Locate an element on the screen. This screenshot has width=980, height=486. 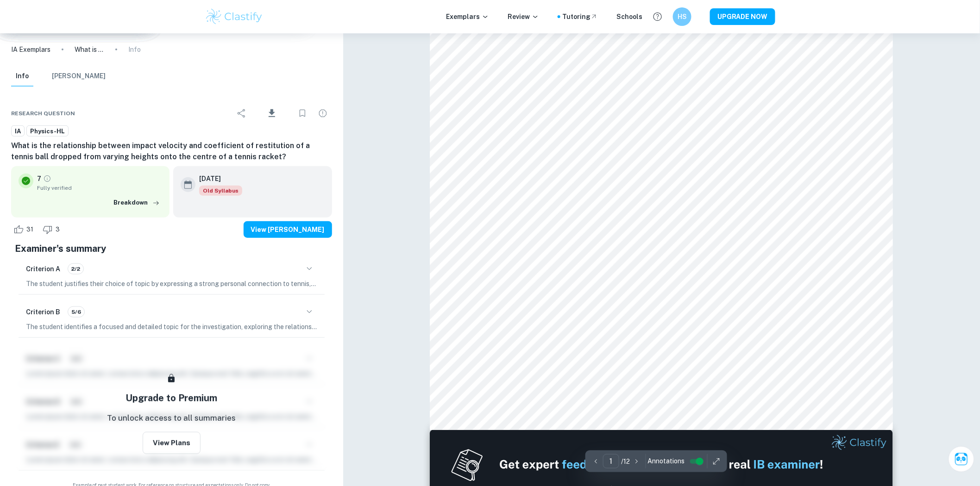
a: IA Exemplars is located at coordinates (30, 50).